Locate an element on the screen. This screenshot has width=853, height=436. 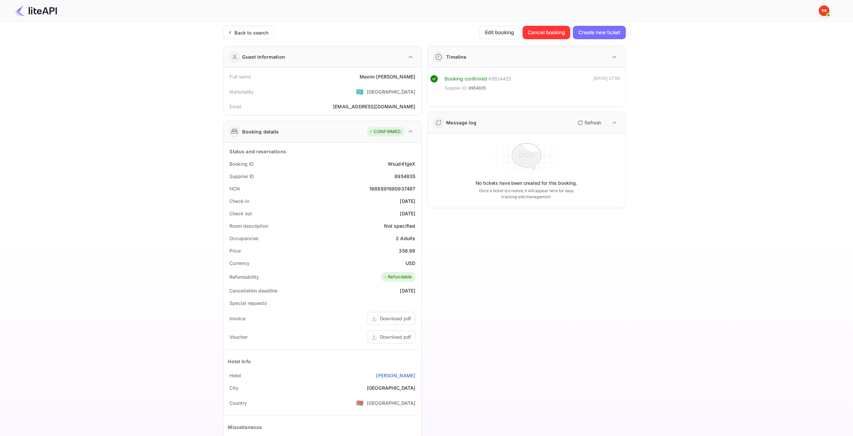
span: Supplier ID: is located at coordinates (456, 88).